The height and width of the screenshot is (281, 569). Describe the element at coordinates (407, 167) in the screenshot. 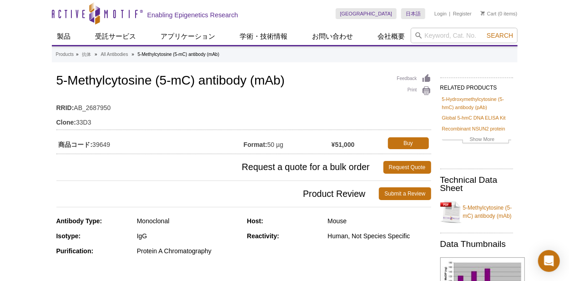

I see `a: Request Quote` at that location.